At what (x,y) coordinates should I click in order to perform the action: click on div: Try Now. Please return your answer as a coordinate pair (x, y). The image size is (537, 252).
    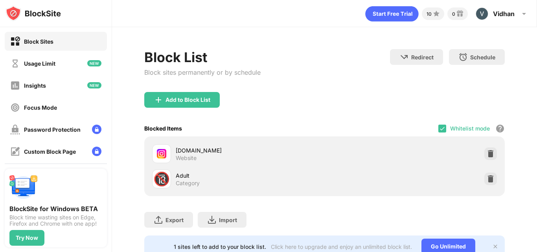
    Looking at the image, I should click on (27, 238).